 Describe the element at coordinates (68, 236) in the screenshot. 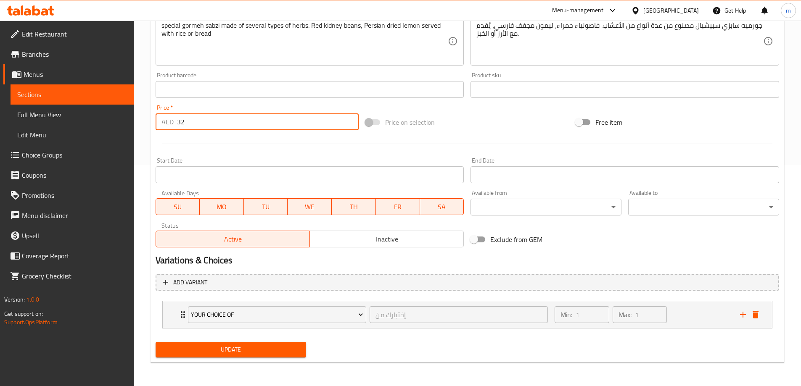

I see `a: Upsell` at that location.